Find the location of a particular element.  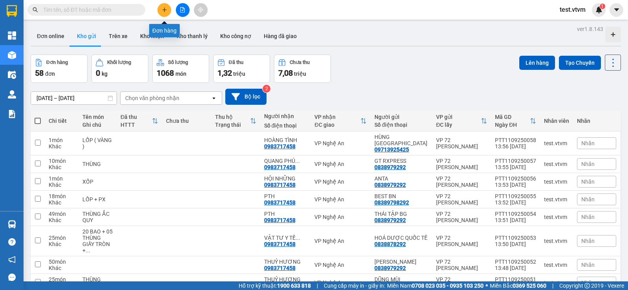

div: Ghi chú is located at coordinates (97, 125).